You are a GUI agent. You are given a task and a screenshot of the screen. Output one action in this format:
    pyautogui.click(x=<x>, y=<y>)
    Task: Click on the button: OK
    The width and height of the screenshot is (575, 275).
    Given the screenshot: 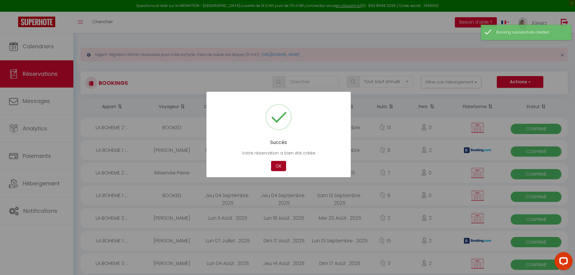 What is the action you would take?
    pyautogui.click(x=279, y=166)
    